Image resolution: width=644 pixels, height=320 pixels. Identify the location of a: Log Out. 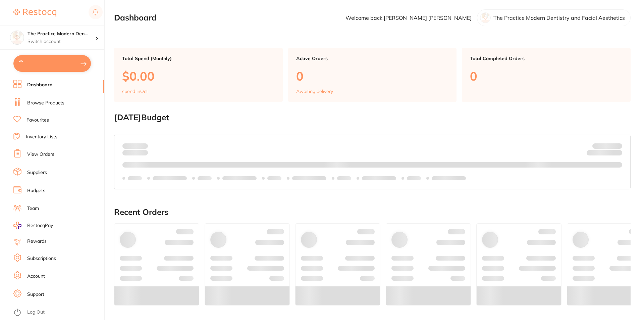
(36, 312).